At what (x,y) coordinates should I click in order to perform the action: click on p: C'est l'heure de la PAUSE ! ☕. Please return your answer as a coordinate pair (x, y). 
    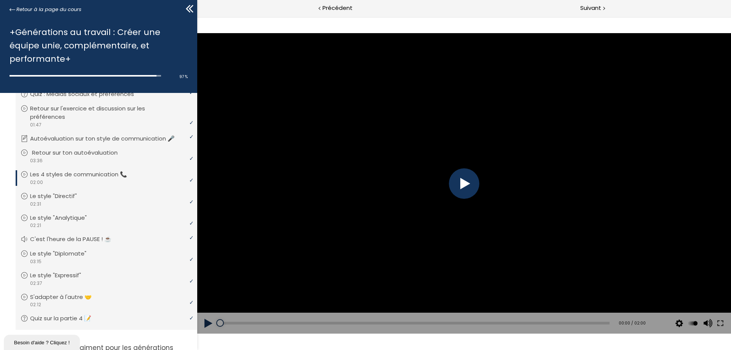
    Looking at the image, I should click on (77, 239).